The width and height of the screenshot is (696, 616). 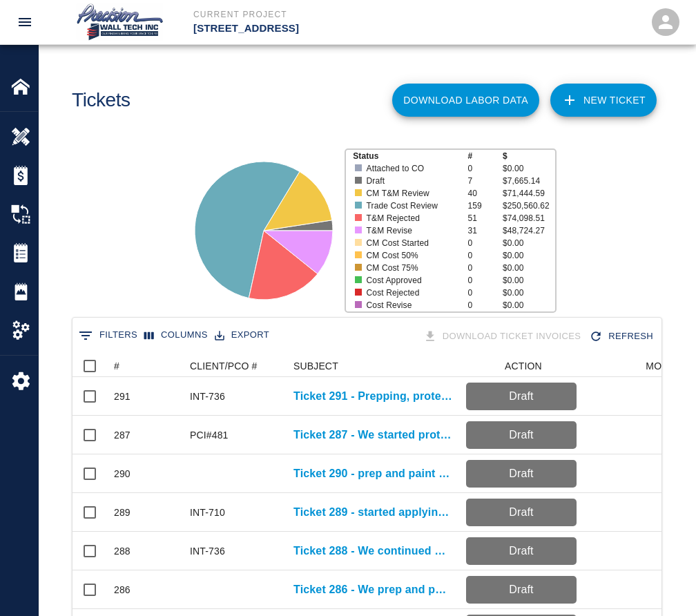 I want to click on div: 287, so click(x=123, y=435).